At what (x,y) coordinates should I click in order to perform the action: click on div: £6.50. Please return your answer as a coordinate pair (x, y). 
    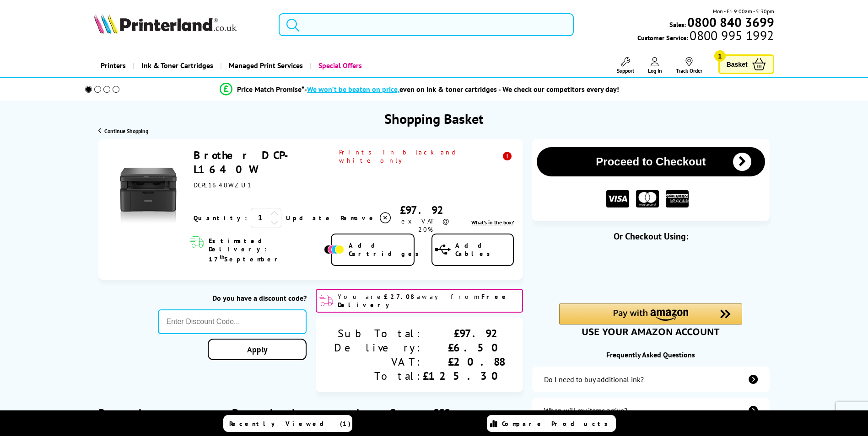
    Looking at the image, I should click on (463, 347).